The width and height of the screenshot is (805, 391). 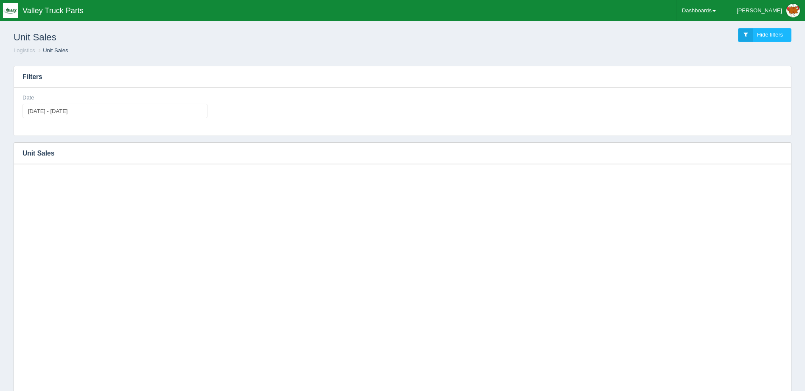 I want to click on label: Date, so click(x=28, y=98).